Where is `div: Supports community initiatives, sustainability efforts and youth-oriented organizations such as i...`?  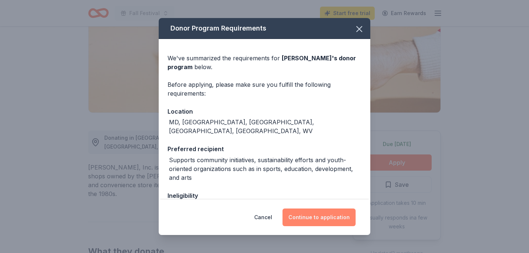 div: Supports community initiatives, sustainability efforts and youth-oriented organizations such as i... is located at coordinates (265, 169).